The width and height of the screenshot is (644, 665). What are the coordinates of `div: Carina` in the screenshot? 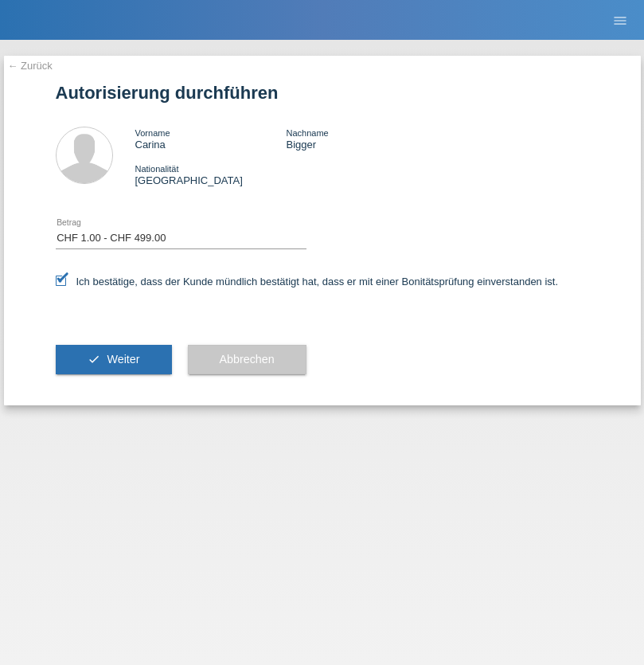 It's located at (211, 139).